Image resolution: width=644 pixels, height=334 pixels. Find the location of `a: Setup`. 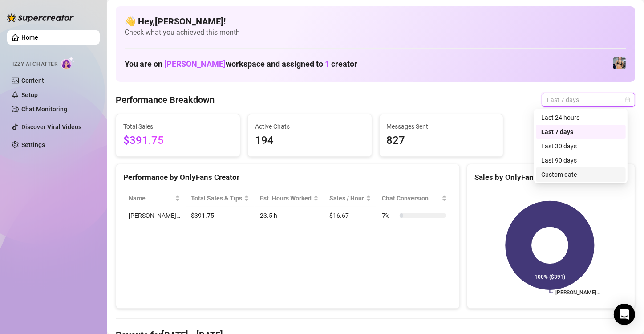

a: Setup is located at coordinates (29, 95).